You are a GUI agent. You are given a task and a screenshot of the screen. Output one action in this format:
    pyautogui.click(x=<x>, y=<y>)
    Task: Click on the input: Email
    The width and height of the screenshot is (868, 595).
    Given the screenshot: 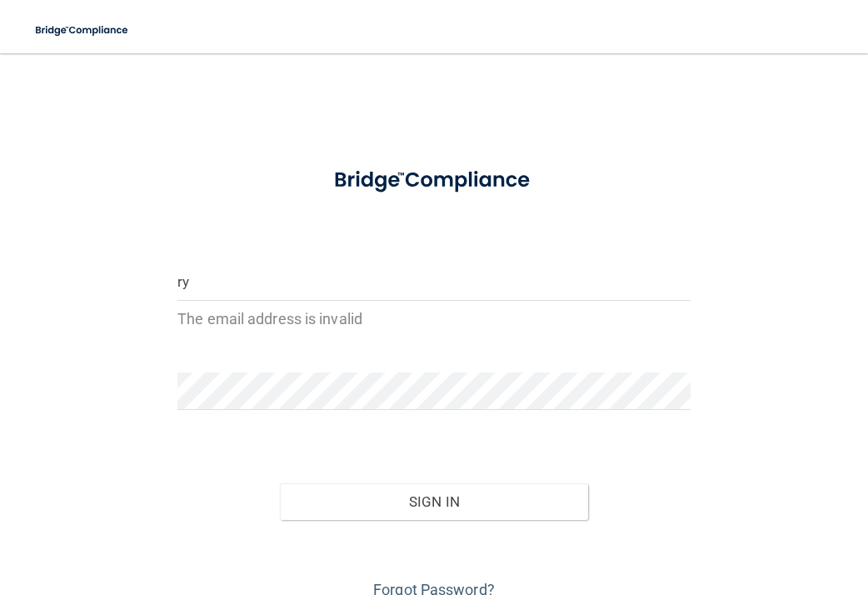 What is the action you would take?
    pyautogui.click(x=434, y=281)
    